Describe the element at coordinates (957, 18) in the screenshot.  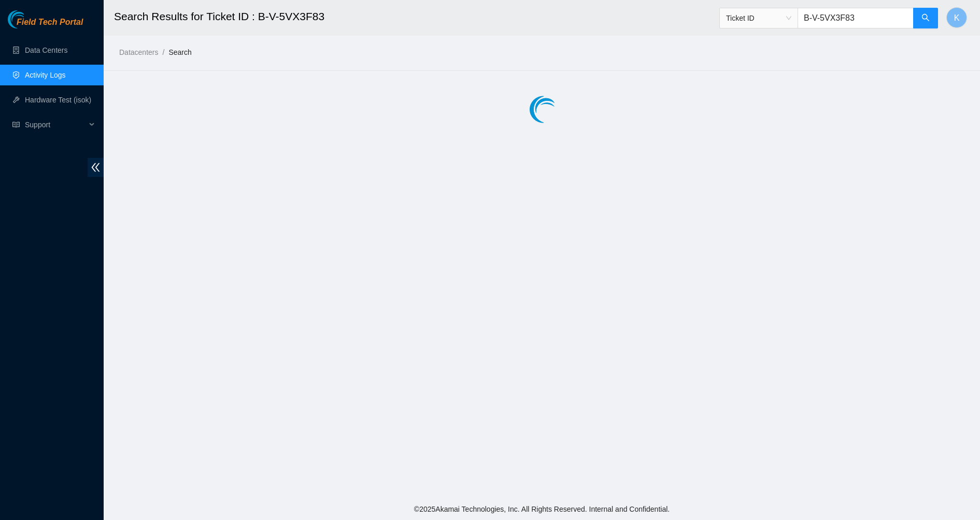
I see `button: K` at that location.